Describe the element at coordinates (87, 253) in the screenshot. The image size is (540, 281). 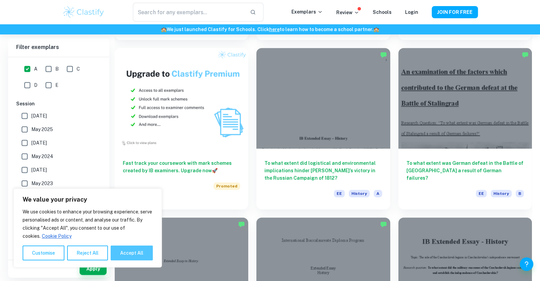
I see `button: Reject All` at that location.